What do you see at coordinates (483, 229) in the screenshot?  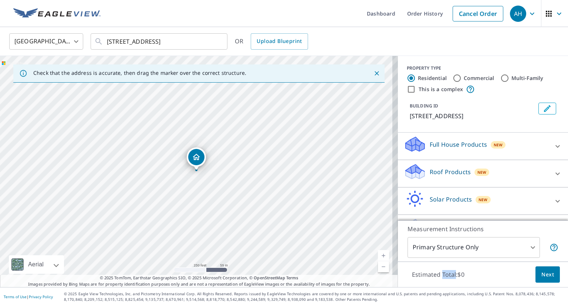 I see `p: Measurement Instructions` at bounding box center [483, 229].